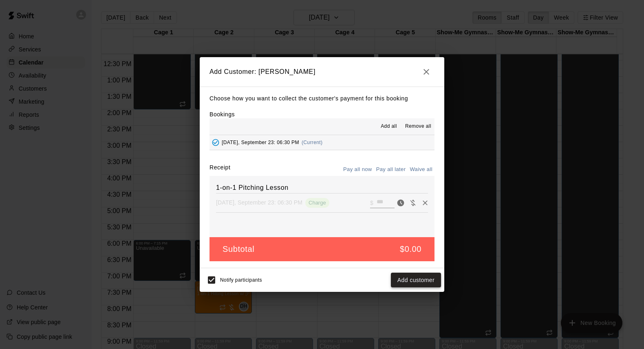  I want to click on span: Pay now, so click(401, 202).